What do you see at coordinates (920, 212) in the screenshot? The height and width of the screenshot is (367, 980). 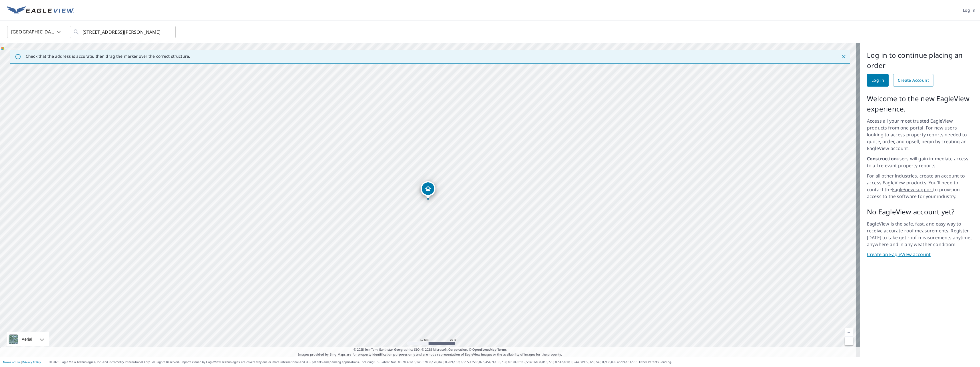 I see `p: No EagleView account yet?` at bounding box center [920, 212].